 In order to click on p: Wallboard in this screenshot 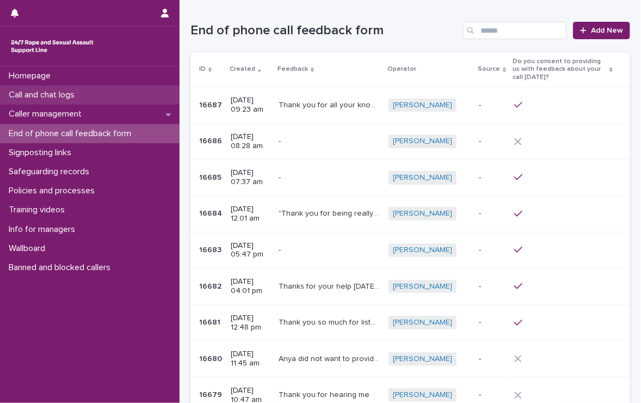, I will do `click(29, 248)`.